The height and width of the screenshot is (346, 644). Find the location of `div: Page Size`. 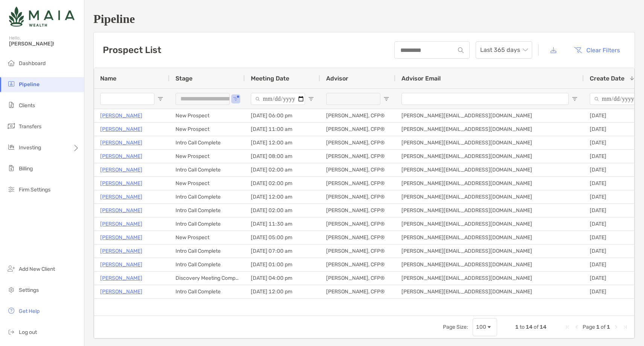

div: Page Size is located at coordinates (485, 327).